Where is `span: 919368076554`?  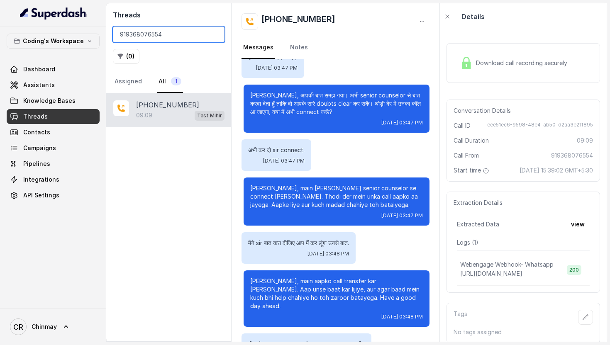
span: 919368076554 is located at coordinates (572, 156).